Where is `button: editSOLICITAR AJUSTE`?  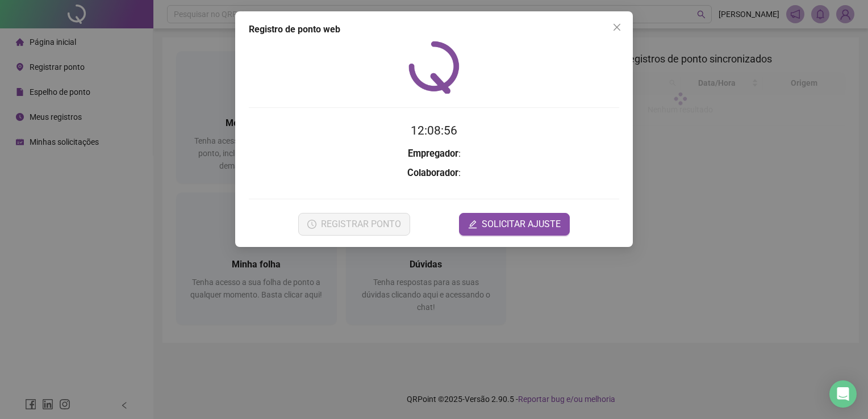 button: editSOLICITAR AJUSTE is located at coordinates (514, 224).